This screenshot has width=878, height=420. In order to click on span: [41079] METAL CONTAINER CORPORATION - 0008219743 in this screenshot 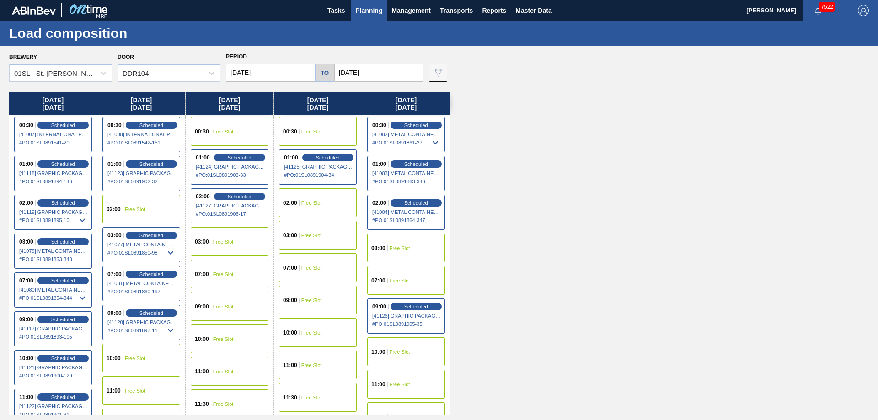, I will do `click(53, 251)`.